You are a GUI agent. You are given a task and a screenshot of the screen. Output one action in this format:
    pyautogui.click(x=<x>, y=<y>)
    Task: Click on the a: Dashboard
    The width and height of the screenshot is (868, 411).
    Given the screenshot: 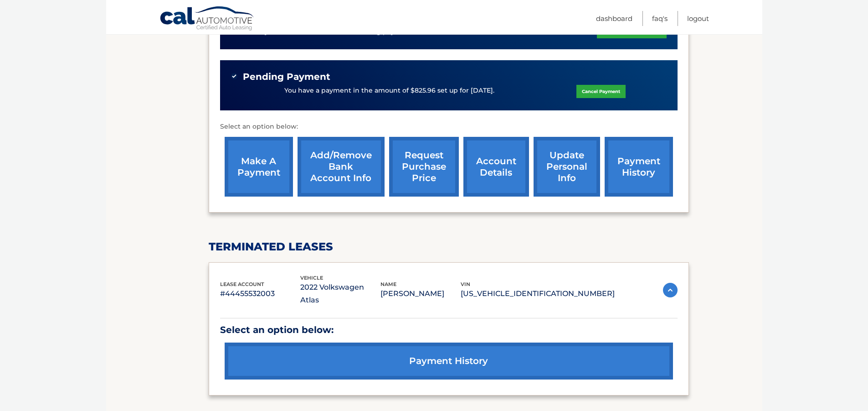 What is the action you would take?
    pyautogui.click(x=614, y=18)
    